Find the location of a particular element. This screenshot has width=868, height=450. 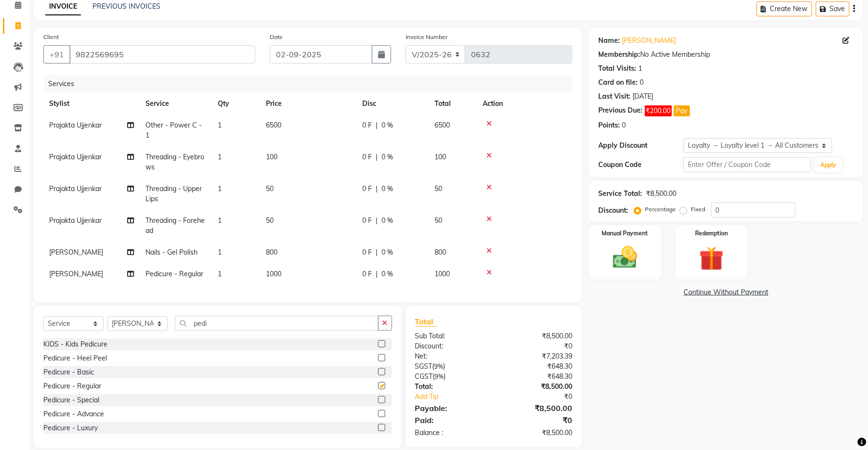

div: 0 is located at coordinates (624, 126).